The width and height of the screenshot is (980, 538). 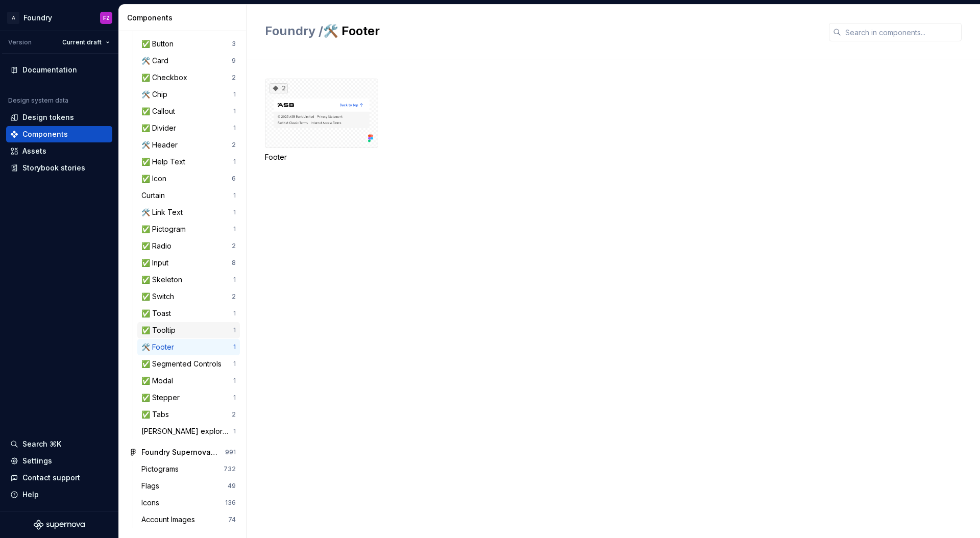 What do you see at coordinates (161, 128) in the screenshot?
I see `div: ✅ Divider` at bounding box center [161, 128].